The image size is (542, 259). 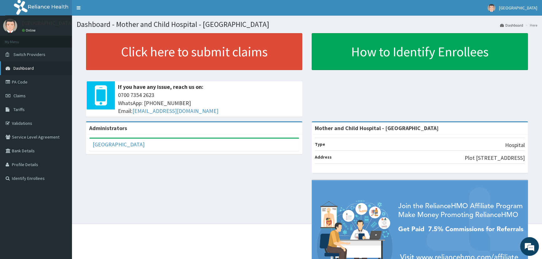 I want to click on b: If you have any issue, reach us on:, so click(x=160, y=87).